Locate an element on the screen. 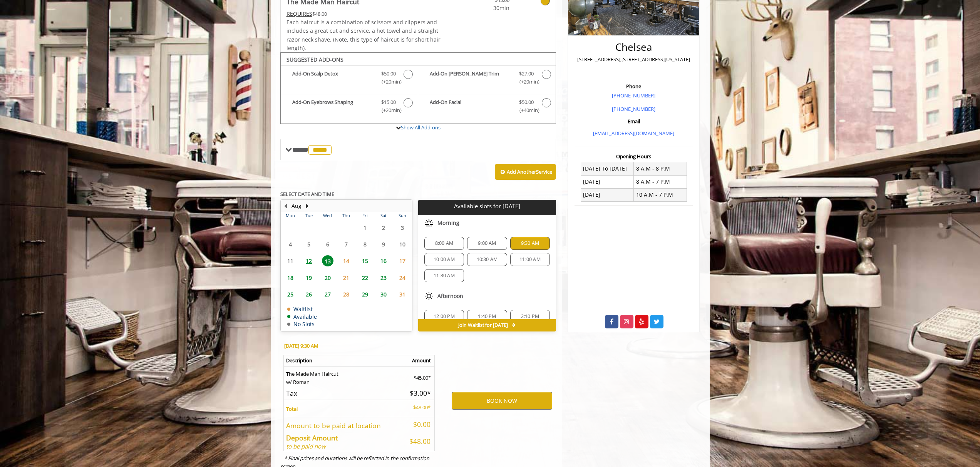 The image size is (980, 467). h5: $48.00 is located at coordinates (417, 441).